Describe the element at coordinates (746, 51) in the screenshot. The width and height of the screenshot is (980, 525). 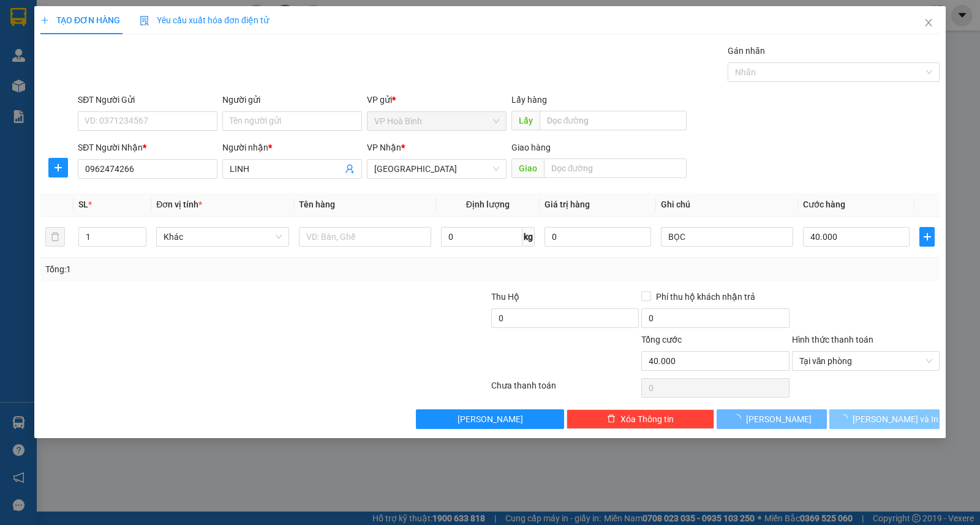
I see `label: Gán nhãn` at that location.